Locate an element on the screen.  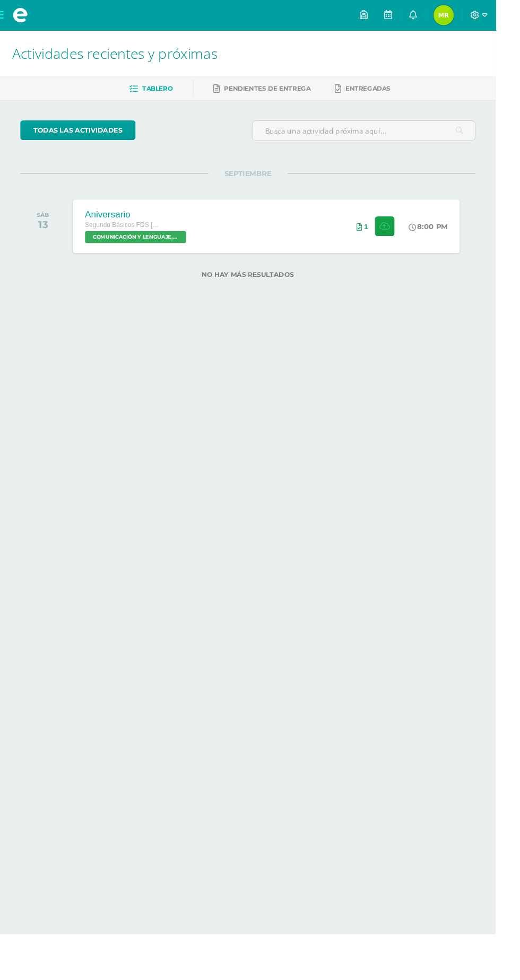
span: 1 is located at coordinates (384, 237).